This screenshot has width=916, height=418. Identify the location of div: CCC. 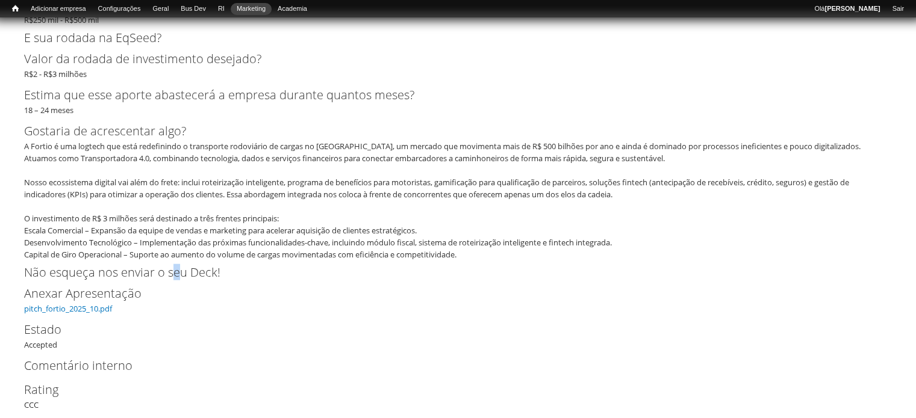
(458, 396).